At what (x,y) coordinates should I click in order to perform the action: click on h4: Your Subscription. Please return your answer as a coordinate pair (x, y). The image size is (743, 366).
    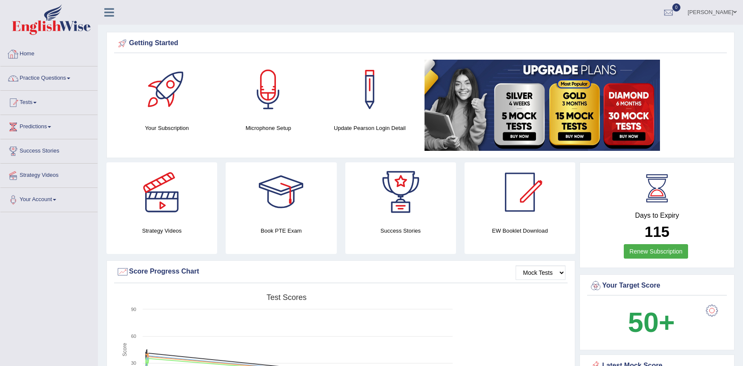
    Looking at the image, I should click on (167, 128).